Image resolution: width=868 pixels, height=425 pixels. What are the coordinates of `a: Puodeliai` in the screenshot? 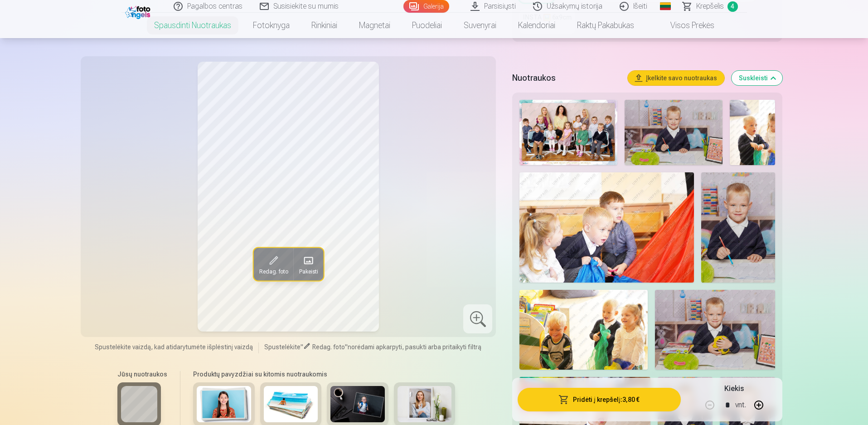 It's located at (427, 26).